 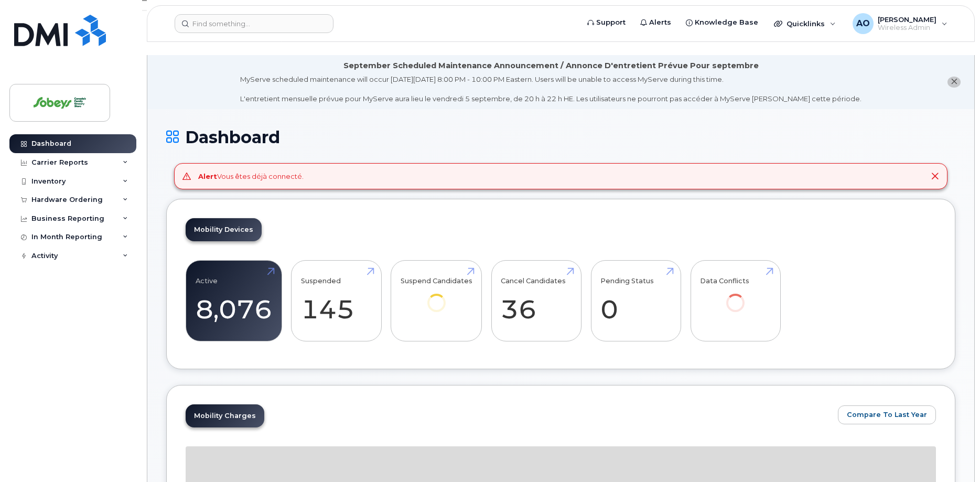 I want to click on strong: Alert, so click(x=208, y=176).